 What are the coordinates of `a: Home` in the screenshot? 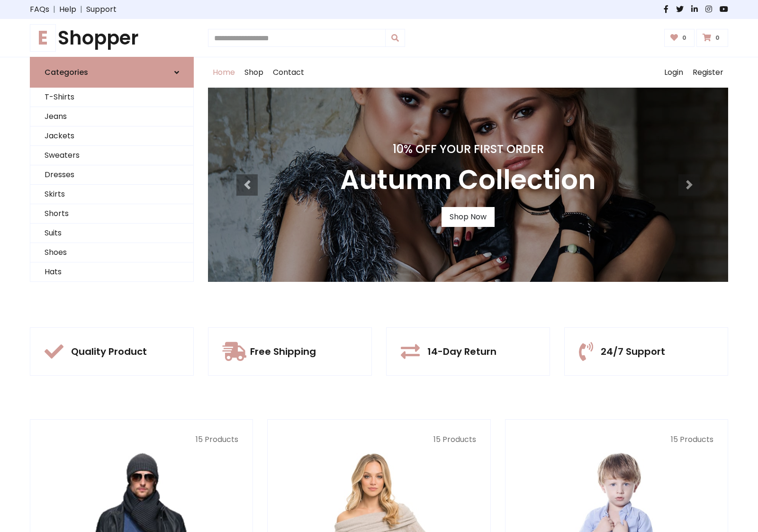 It's located at (223, 73).